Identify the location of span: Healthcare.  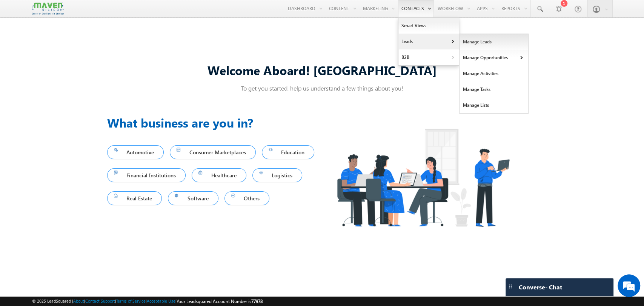
(219, 175).